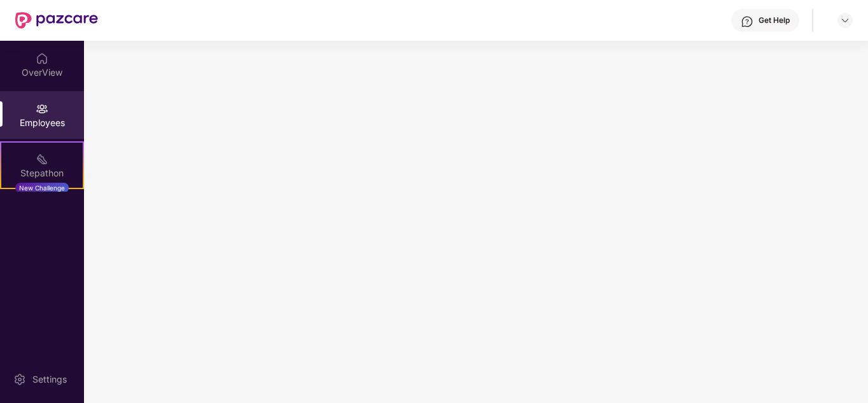 Image resolution: width=868 pixels, height=403 pixels. I want to click on div: Settings, so click(49, 380).